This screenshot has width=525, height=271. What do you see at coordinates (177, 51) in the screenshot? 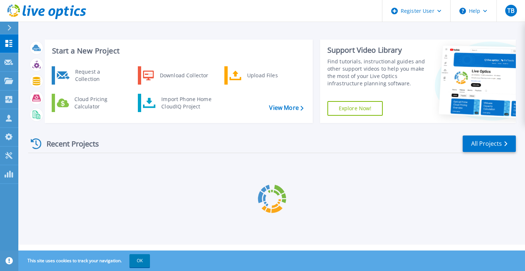
I see `h3: Start a New Project` at bounding box center [177, 51].